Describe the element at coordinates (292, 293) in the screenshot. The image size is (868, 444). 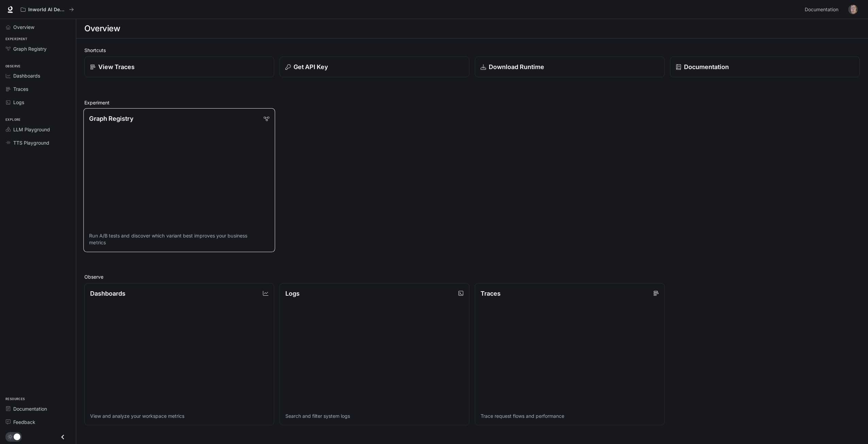
I see `p: Logs` at that location.